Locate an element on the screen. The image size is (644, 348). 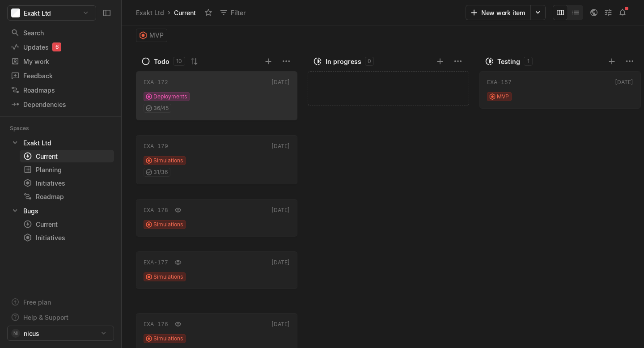
div: 10 is located at coordinates (179, 61).